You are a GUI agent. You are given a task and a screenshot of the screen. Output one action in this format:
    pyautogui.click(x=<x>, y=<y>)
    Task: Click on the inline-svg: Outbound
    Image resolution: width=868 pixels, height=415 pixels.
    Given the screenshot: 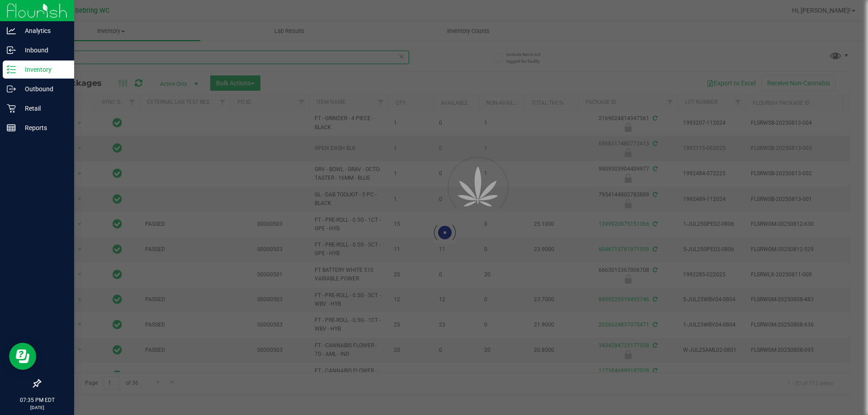 What is the action you would take?
    pyautogui.click(x=11, y=89)
    